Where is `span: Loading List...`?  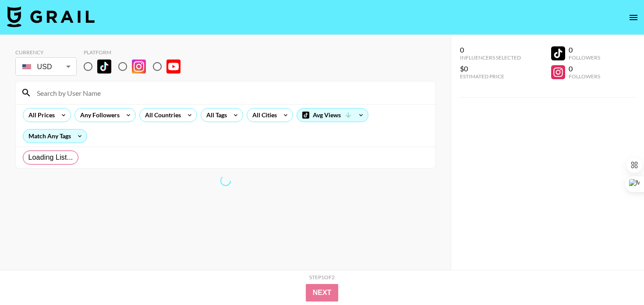 span: Loading List... is located at coordinates (51, 158).